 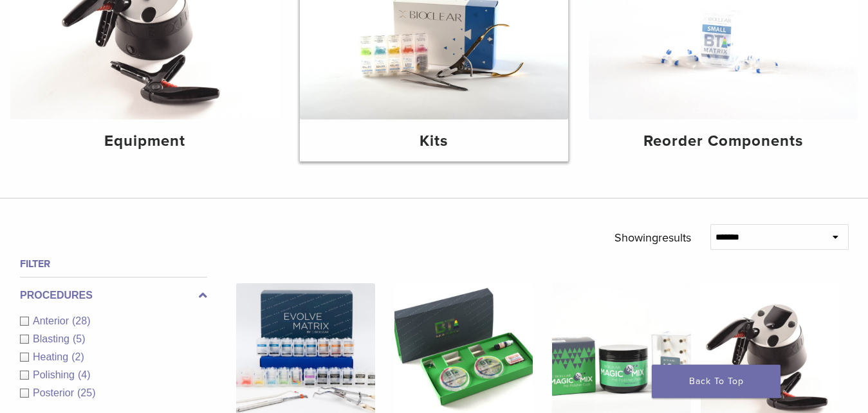 What do you see at coordinates (652, 237) in the screenshot?
I see `p: Showing results` at bounding box center [652, 237].